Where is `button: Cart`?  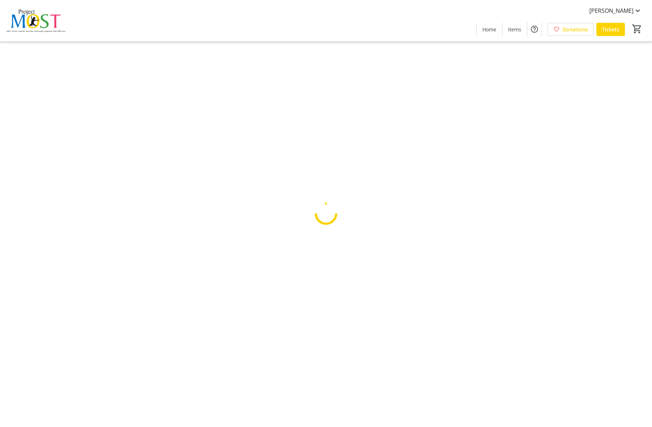 button: Cart is located at coordinates (637, 29).